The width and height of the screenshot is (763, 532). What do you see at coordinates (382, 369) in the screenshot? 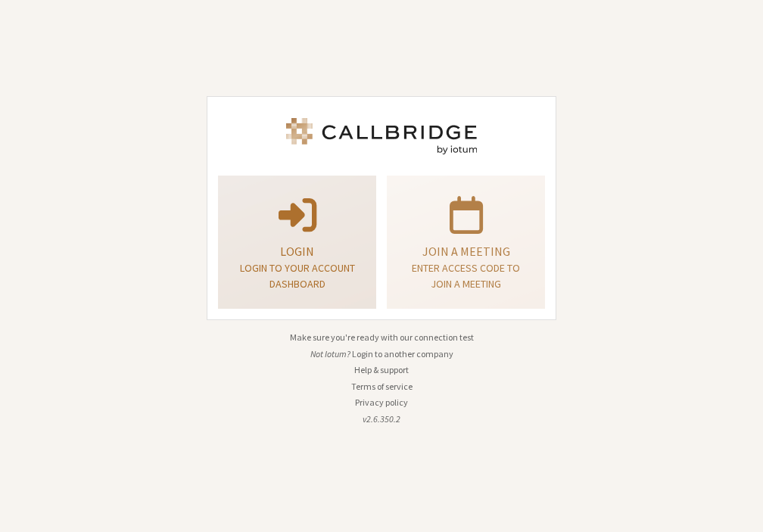
I see `a: Help & support` at bounding box center [382, 369].